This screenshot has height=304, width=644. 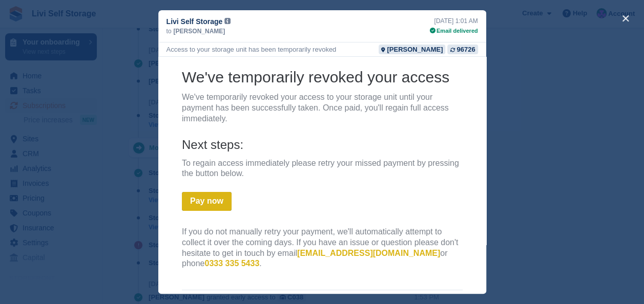 What do you see at coordinates (164, 263) in the screenshot?
I see `p: If you do not manually retry your payment, we'll automatically attempt to collect it over the com...` at bounding box center [164, 263].